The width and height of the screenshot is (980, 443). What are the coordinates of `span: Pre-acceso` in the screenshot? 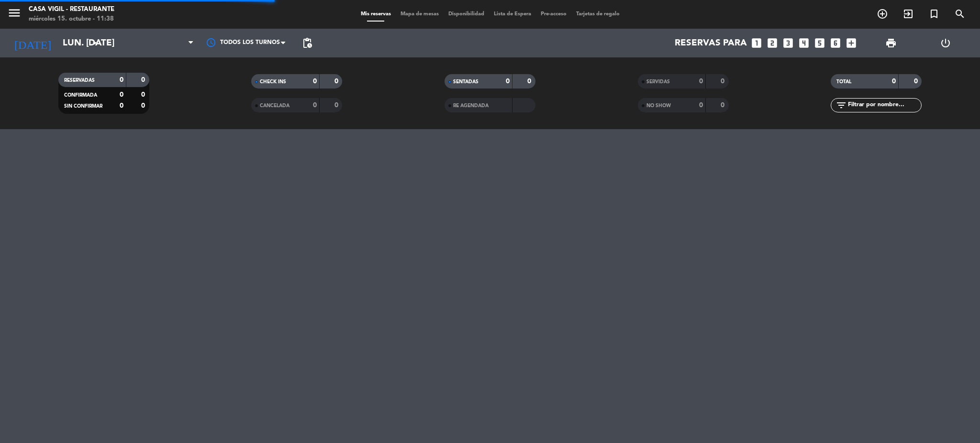 It's located at (554, 14).